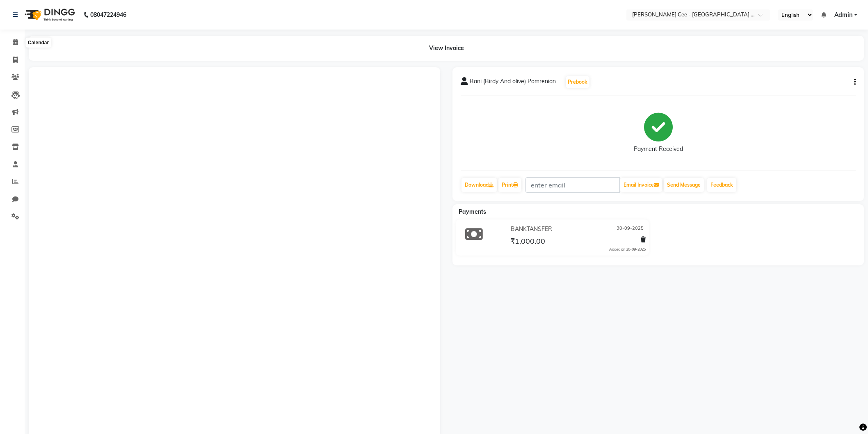 This screenshot has height=434, width=868. I want to click on span: 30-09-2025, so click(630, 229).